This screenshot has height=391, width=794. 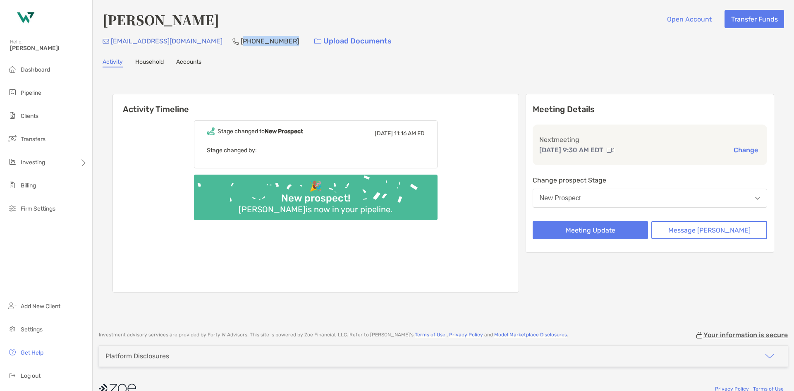 I want to click on div: Stage changed to, so click(x=260, y=131).